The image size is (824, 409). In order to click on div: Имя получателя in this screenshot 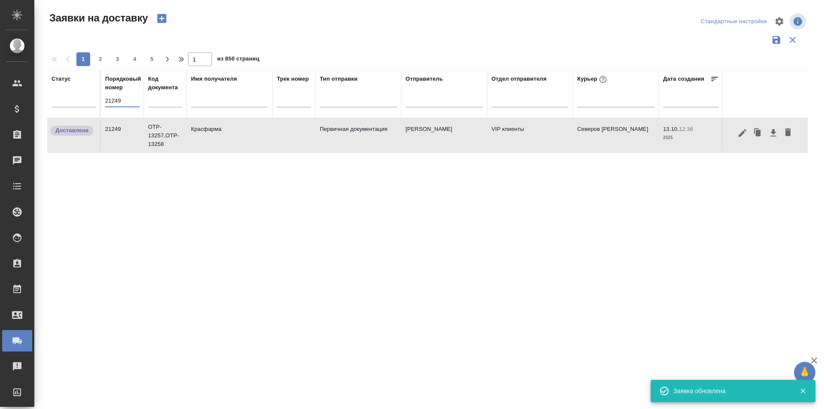, I will do `click(214, 79)`.